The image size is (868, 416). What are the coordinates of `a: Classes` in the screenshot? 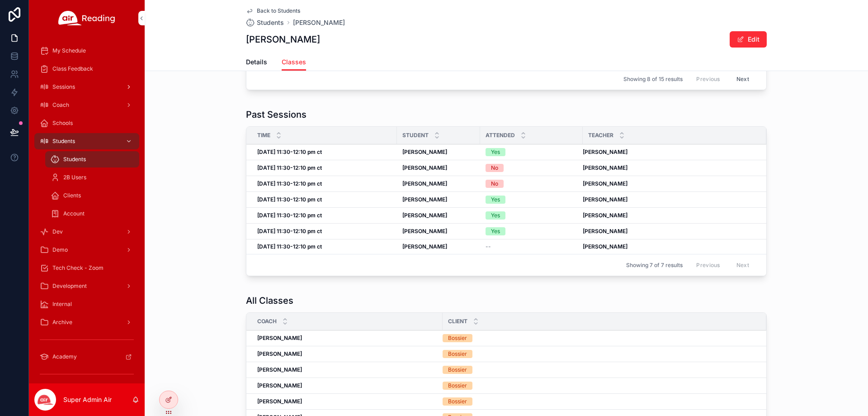 It's located at (294, 62).